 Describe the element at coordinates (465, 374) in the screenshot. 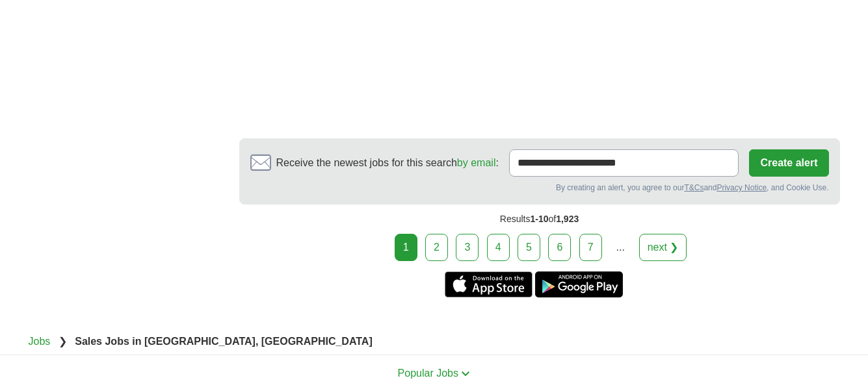

I see `img: toggle icon` at that location.